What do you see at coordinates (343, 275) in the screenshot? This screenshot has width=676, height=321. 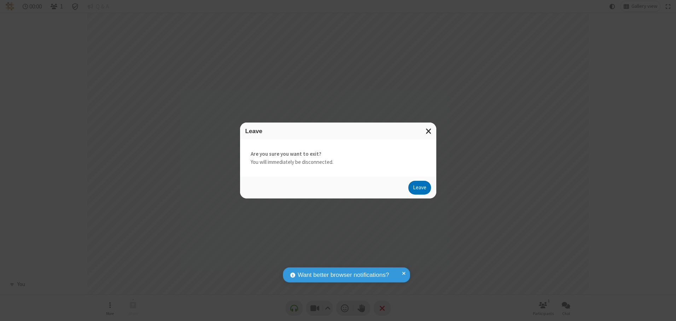 I see `span: Want better browser notifications?` at bounding box center [343, 275].